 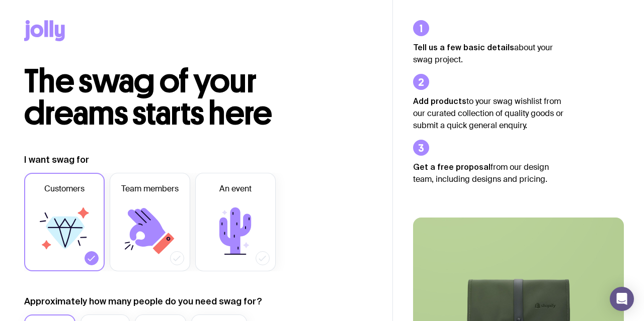 What do you see at coordinates (56, 160) in the screenshot?
I see `label: I want swag for` at bounding box center [56, 160].